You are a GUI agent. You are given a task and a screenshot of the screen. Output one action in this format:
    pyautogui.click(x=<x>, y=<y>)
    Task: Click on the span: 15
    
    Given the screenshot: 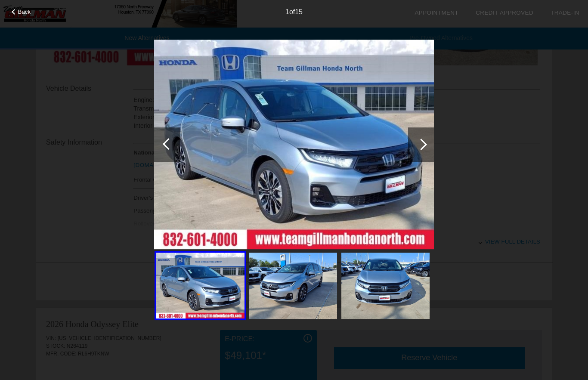 What is the action you would take?
    pyautogui.click(x=299, y=12)
    